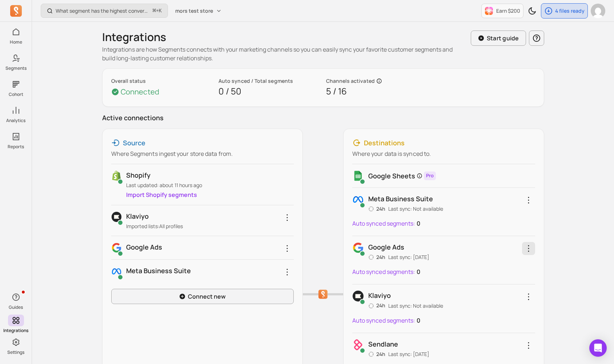 The image size is (614, 364). What do you see at coordinates (598, 11) in the screenshot?
I see `img: avatar` at bounding box center [598, 11].